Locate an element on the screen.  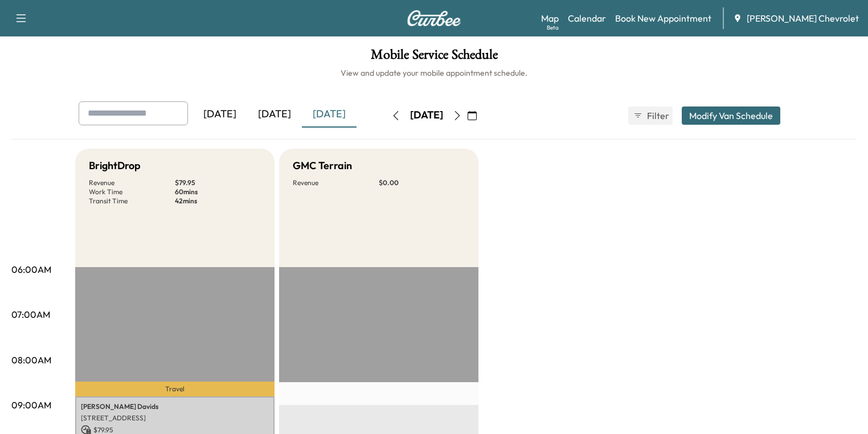
h5: BrightDrop is located at coordinates (114, 166).